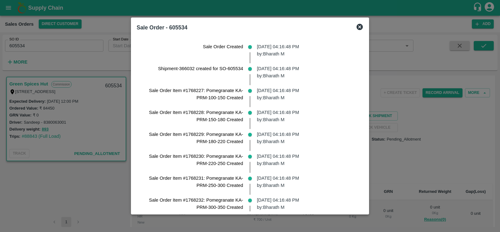  What do you see at coordinates (192, 47) in the screenshot?
I see `p: Sale Order Created` at bounding box center [192, 47].